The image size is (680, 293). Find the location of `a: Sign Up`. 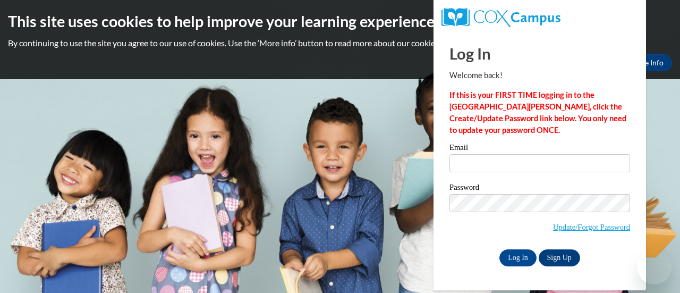

a: Sign Up is located at coordinates (559, 258).